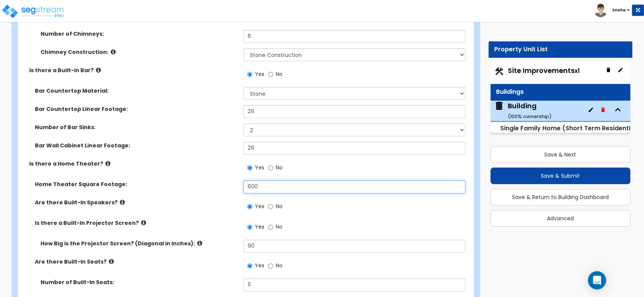 The image size is (644, 297). Describe the element at coordinates (523, 111) in the screenshot. I see `span: Building` at that location.